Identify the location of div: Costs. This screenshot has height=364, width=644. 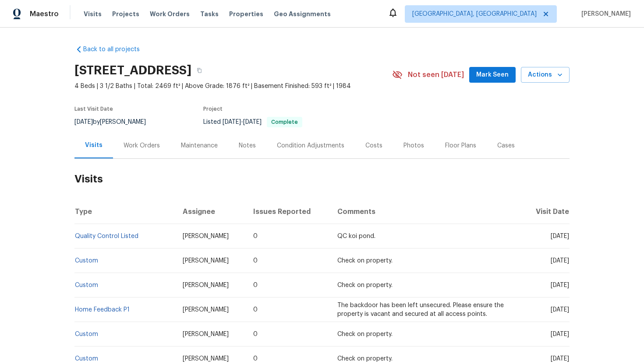
(374, 146).